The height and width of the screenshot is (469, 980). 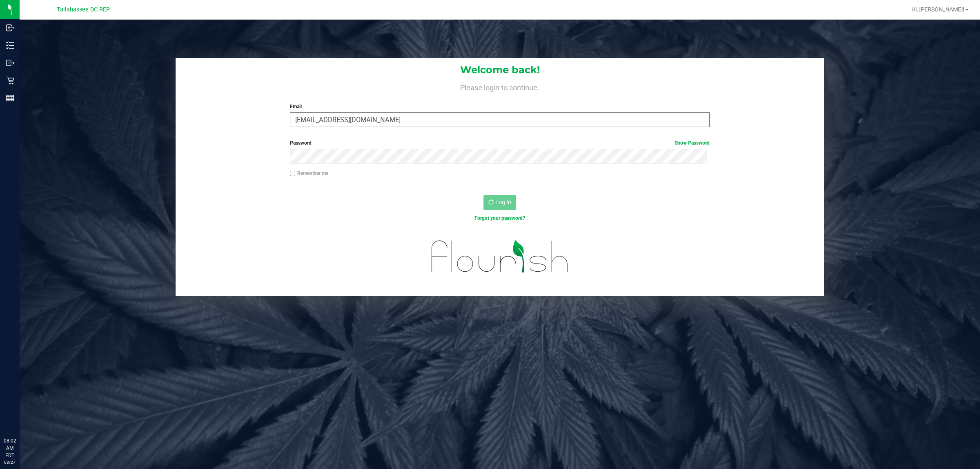 What do you see at coordinates (503, 202) in the screenshot?
I see `span: Log In` at bounding box center [503, 202].